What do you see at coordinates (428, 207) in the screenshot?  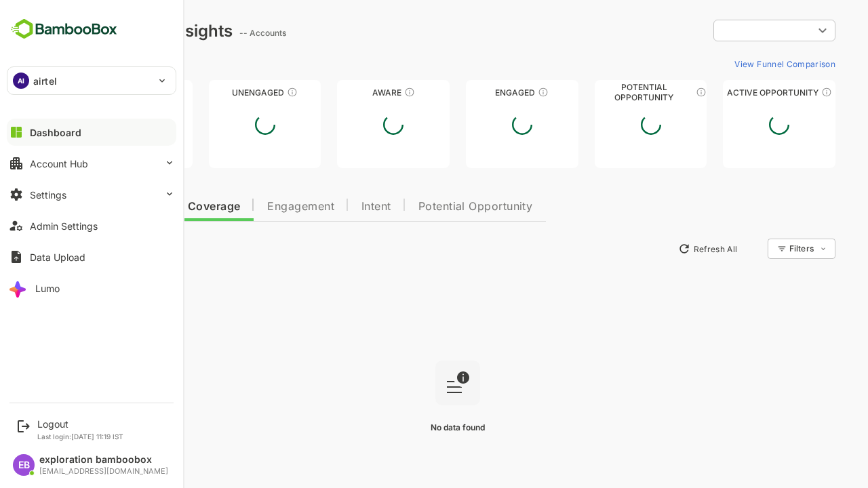 I see `span: Potential Opportunity` at bounding box center [428, 207].